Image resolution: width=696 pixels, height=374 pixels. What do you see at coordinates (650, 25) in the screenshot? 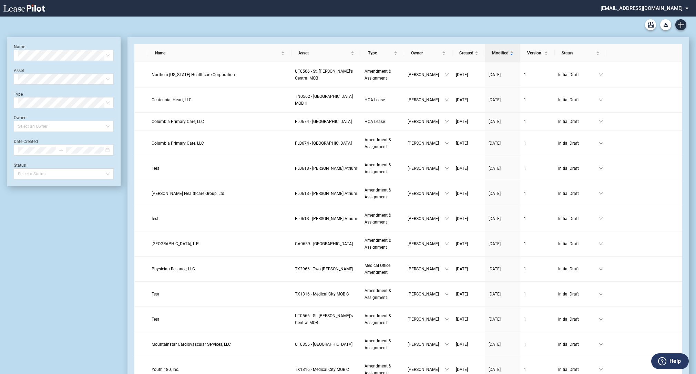
I see `a: Archive` at bounding box center [650, 25].